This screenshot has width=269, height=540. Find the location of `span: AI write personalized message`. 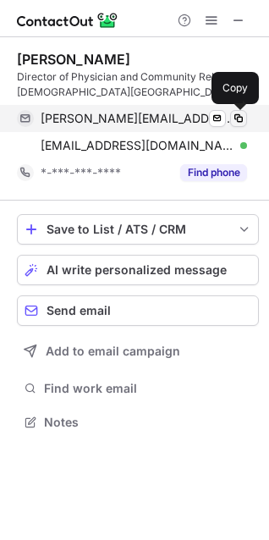

span: AI write personalized message is located at coordinates (136, 270).